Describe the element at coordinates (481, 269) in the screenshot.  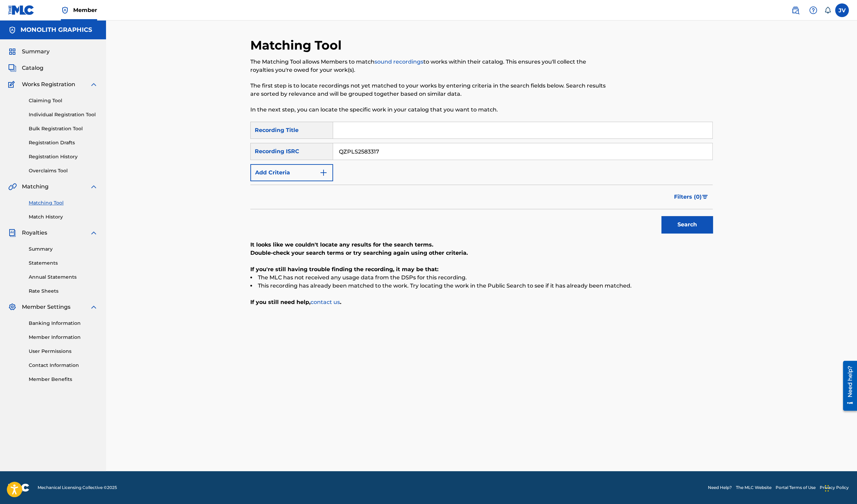
I see `p: If you're still having trouble finding the recording, it may be that:` at that location.